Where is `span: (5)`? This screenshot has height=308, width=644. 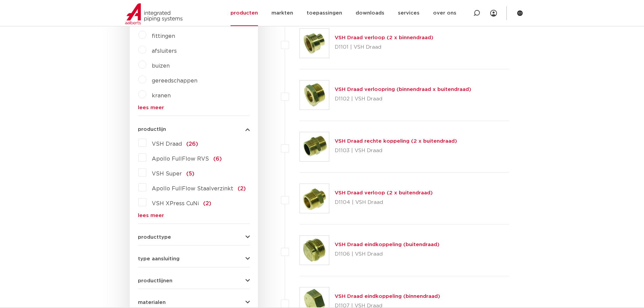
span: (5) is located at coordinates (190, 174).